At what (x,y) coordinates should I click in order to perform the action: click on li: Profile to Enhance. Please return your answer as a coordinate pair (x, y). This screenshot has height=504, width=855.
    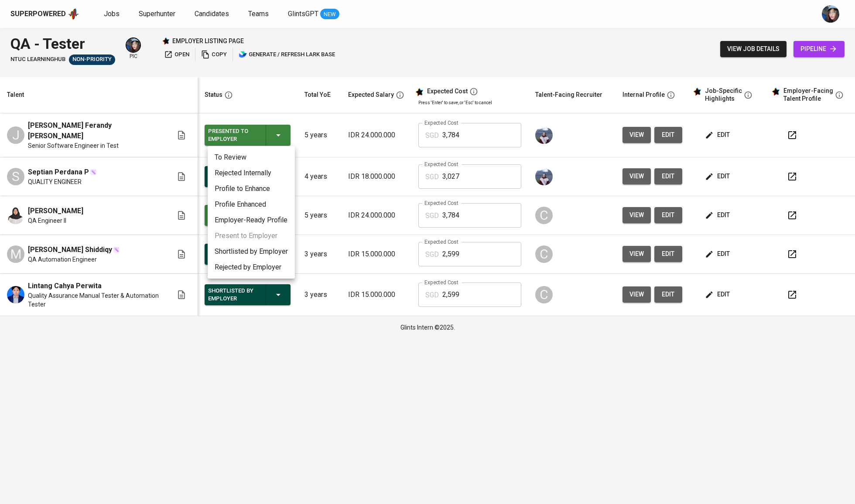
    Looking at the image, I should click on (251, 189).